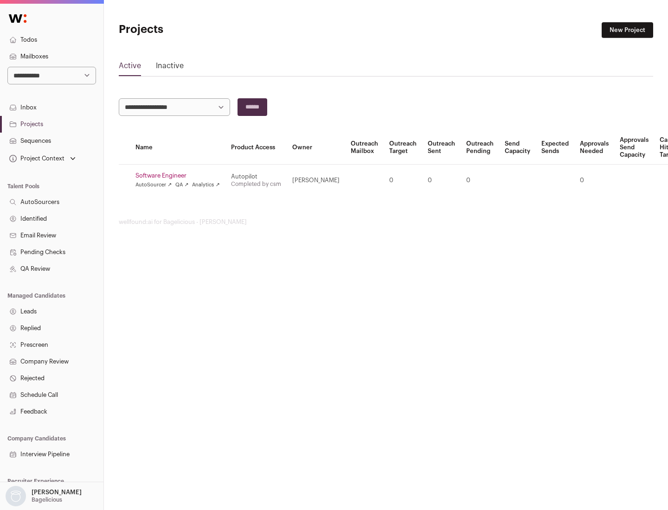 Image resolution: width=668 pixels, height=510 pixels. I want to click on a: New Project, so click(627, 30).